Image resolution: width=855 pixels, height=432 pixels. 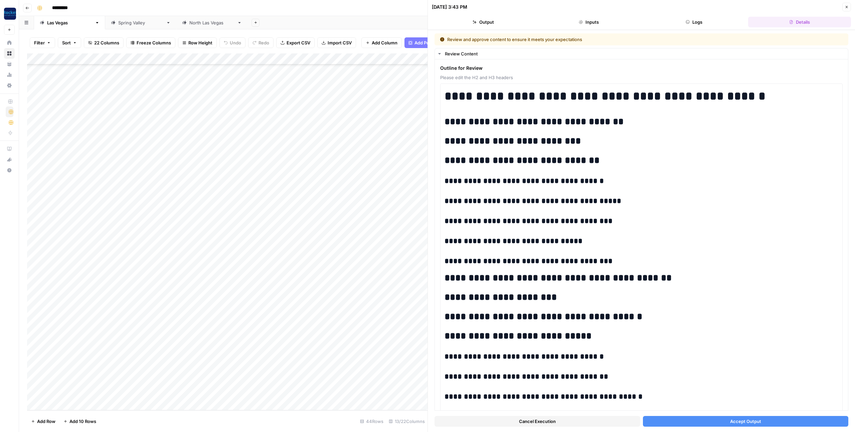 I want to click on a: Usage, so click(x=9, y=75).